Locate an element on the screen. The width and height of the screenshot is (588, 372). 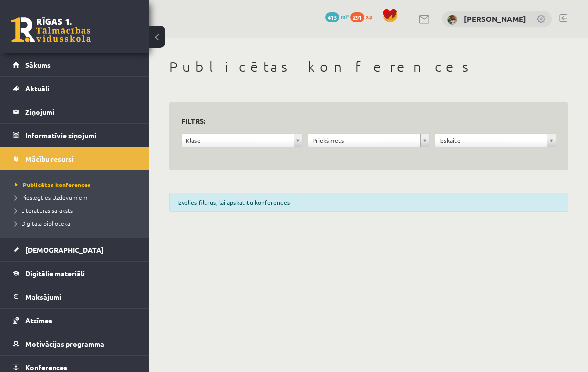
h1: Publicētas konferences is located at coordinates (369, 67).